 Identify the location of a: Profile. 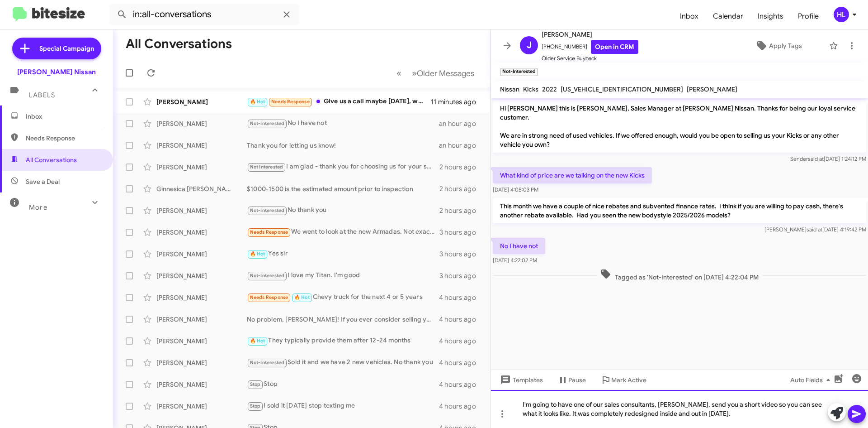
(808, 16).